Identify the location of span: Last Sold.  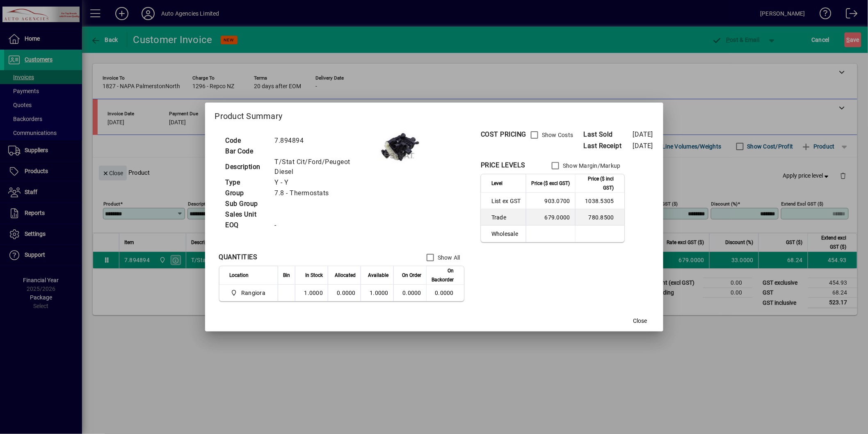
(609, 135).